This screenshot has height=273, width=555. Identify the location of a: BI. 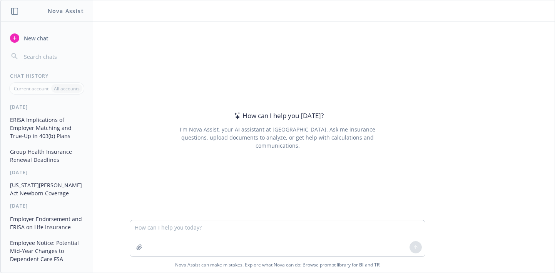
(362, 265).